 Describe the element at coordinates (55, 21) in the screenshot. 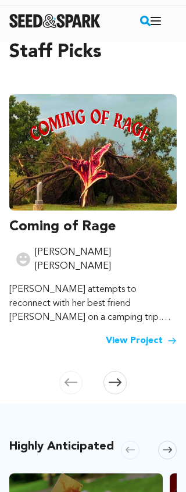

I see `a: Seed&Spark Homepage` at that location.